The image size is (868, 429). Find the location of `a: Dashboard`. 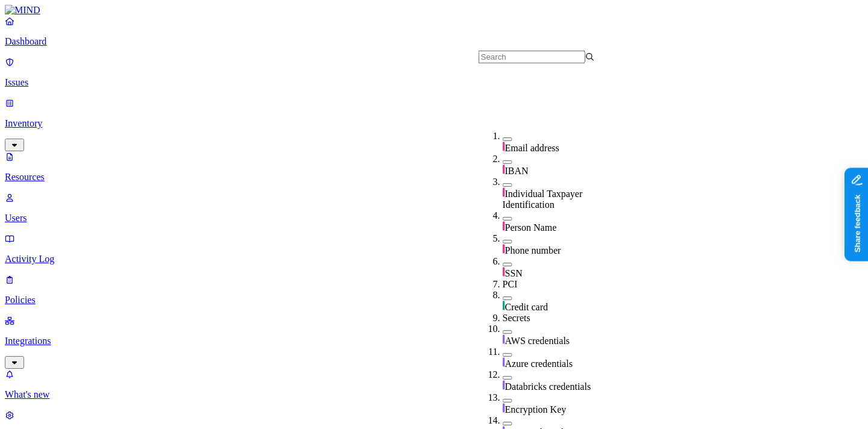

a: Dashboard is located at coordinates (434, 31).